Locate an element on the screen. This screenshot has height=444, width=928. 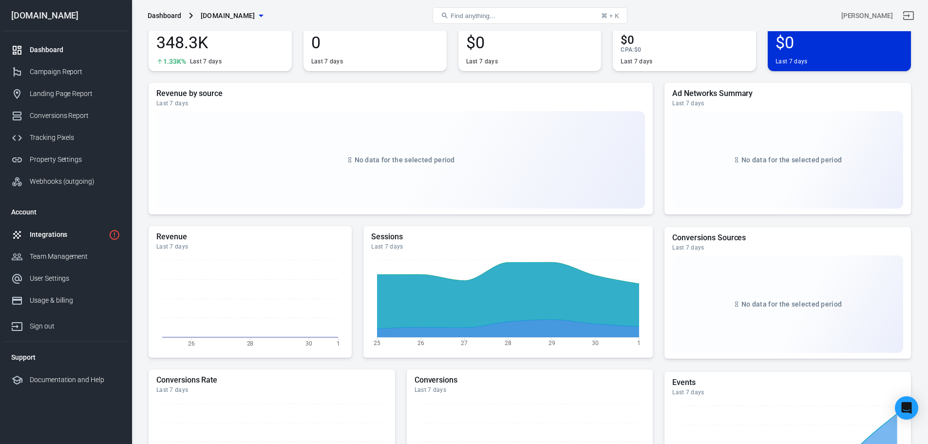
h5: Events is located at coordinates (787, 382).